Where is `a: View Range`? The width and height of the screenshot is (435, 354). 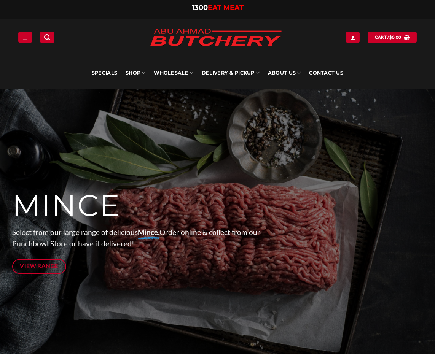 a: View Range is located at coordinates (39, 266).